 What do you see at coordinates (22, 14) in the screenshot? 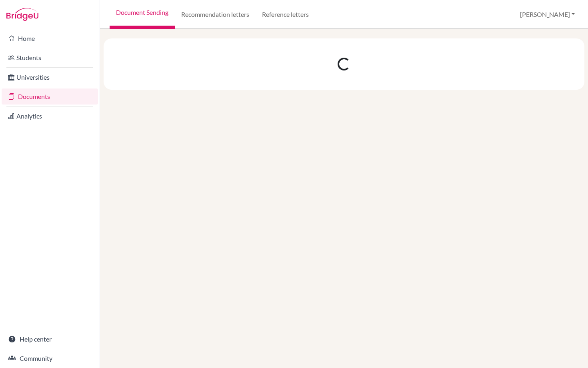
I see `img: Bridge-U` at bounding box center [22, 14].